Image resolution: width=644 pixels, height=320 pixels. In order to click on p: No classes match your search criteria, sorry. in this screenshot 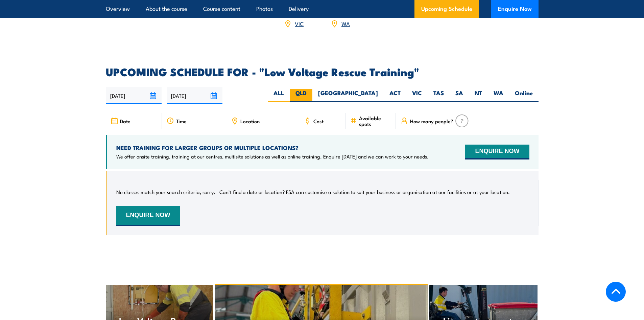, I will do `click(166, 192)`.